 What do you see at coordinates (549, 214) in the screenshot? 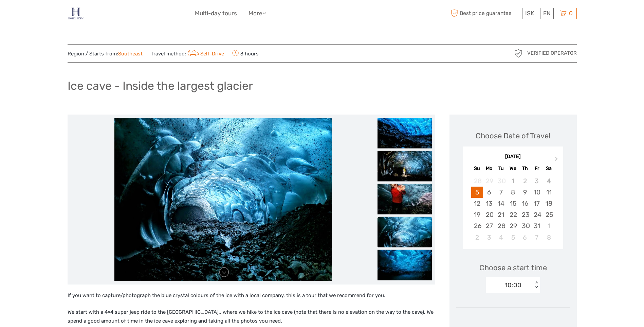
I see `div: Choose Saturday, October 25th, 2025` at bounding box center [549, 214].